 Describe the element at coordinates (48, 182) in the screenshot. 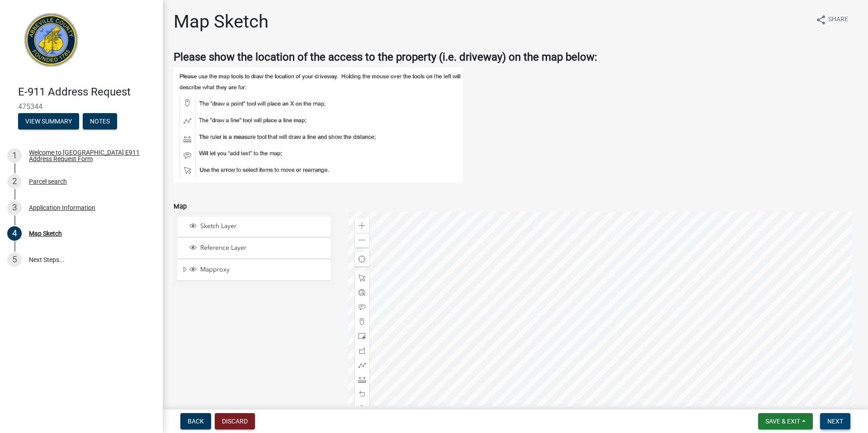

I see `div: Parcel search` at that location.